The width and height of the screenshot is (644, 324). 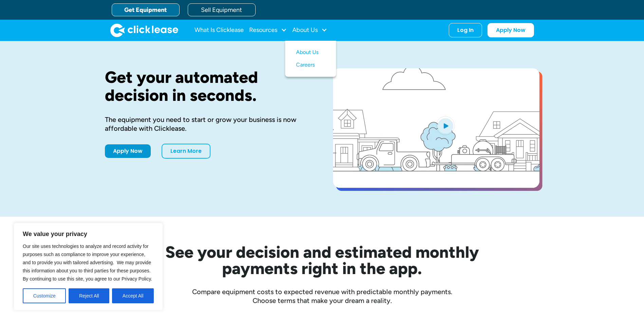 What do you see at coordinates (144, 30) in the screenshot?
I see `a: home` at bounding box center [144, 30].